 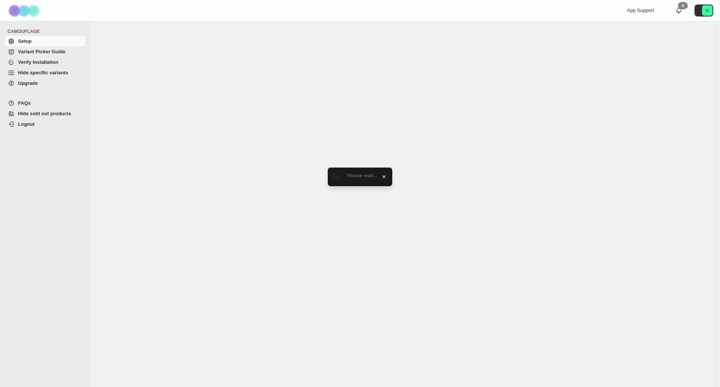 What do you see at coordinates (707, 10) in the screenshot?
I see `text: N` at bounding box center [707, 10].